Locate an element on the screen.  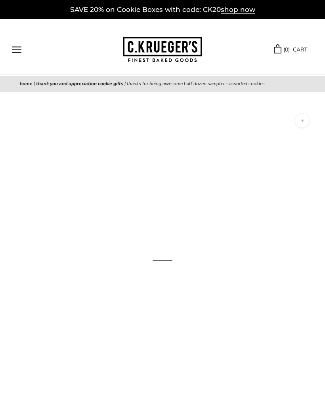
a: Home is located at coordinates (26, 84).